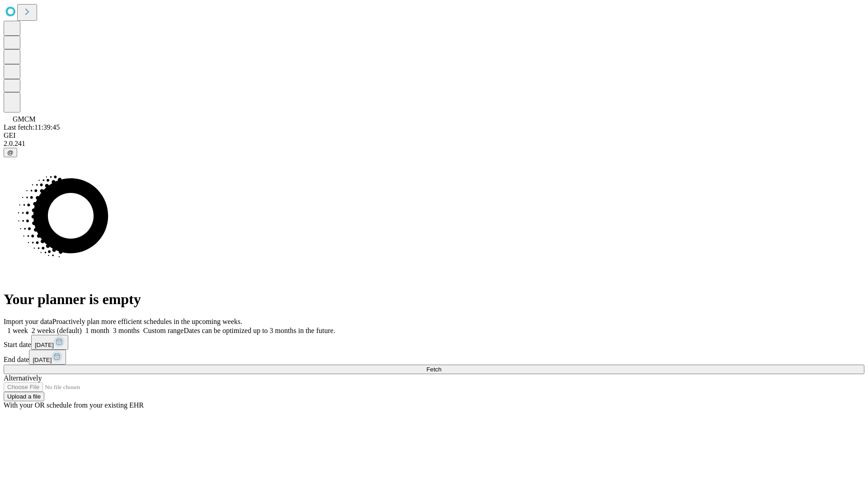 The width and height of the screenshot is (868, 488). What do you see at coordinates (147, 321) in the screenshot?
I see `span: Proactively plan more efficient schedules in the upcoming weeks.` at bounding box center [147, 321].